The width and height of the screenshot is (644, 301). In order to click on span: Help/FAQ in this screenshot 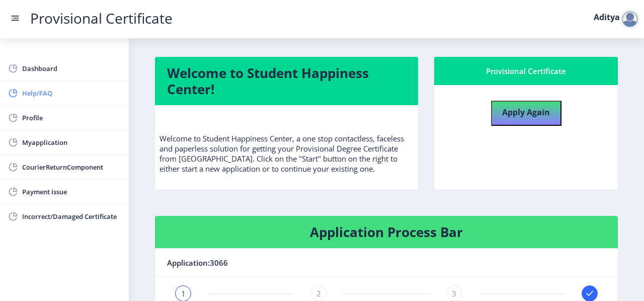, I will do `click(72, 93)`.